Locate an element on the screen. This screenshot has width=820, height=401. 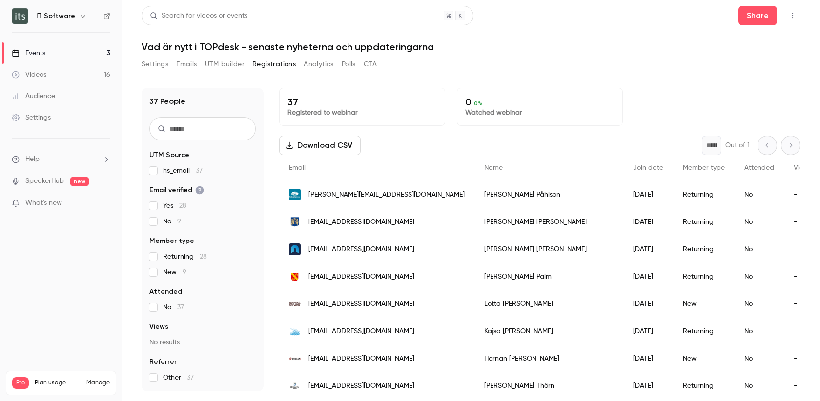
span: No is located at coordinates (173, 308).